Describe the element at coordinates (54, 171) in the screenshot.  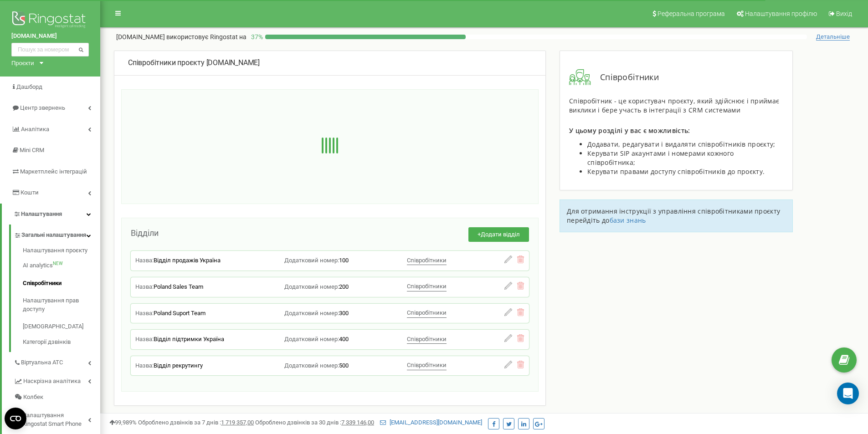
I see `span: Маркетплейс інтеграцій` at that location.